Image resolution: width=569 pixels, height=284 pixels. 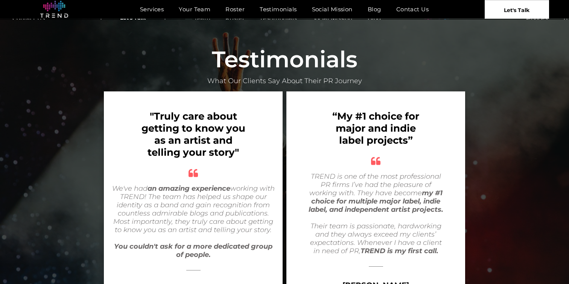 What do you see at coordinates (189, 189) in the screenshot?
I see `b: an amazing experience` at bounding box center [189, 189].